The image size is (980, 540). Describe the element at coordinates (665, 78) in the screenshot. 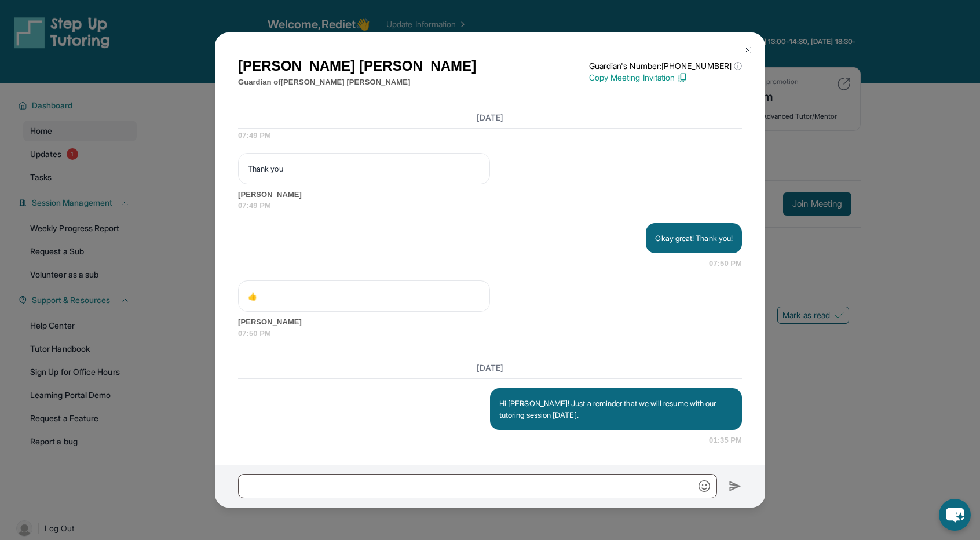

I see `p: Copy Meeting Invitation` at that location.